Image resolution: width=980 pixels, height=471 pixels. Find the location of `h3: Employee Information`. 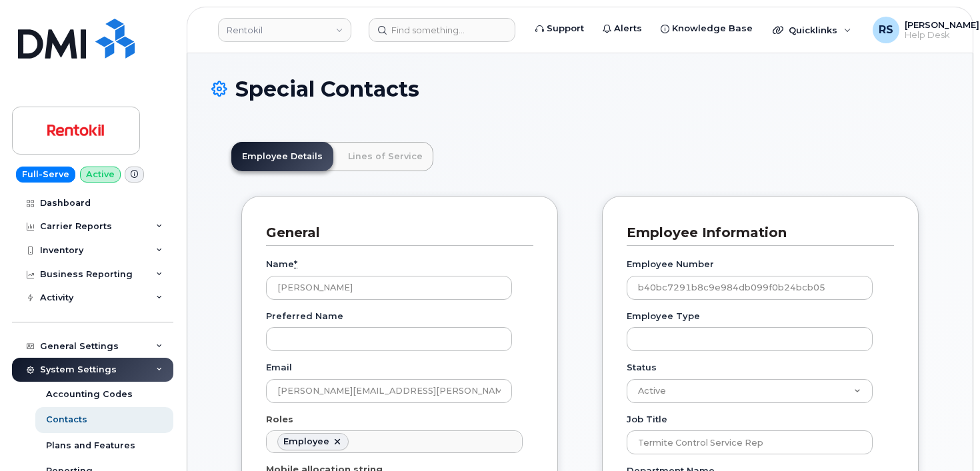

h3: Employee Information is located at coordinates (755, 233).